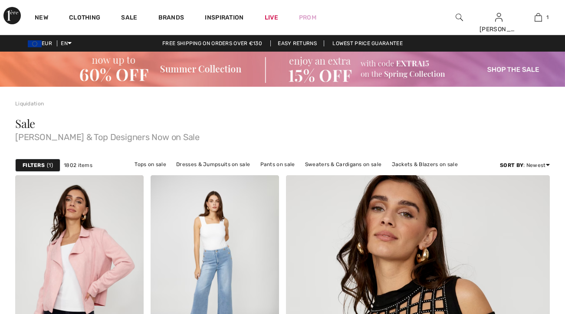 This screenshot has height=314, width=565. What do you see at coordinates (42, 43) in the screenshot?
I see `span: EUR` at bounding box center [42, 43].